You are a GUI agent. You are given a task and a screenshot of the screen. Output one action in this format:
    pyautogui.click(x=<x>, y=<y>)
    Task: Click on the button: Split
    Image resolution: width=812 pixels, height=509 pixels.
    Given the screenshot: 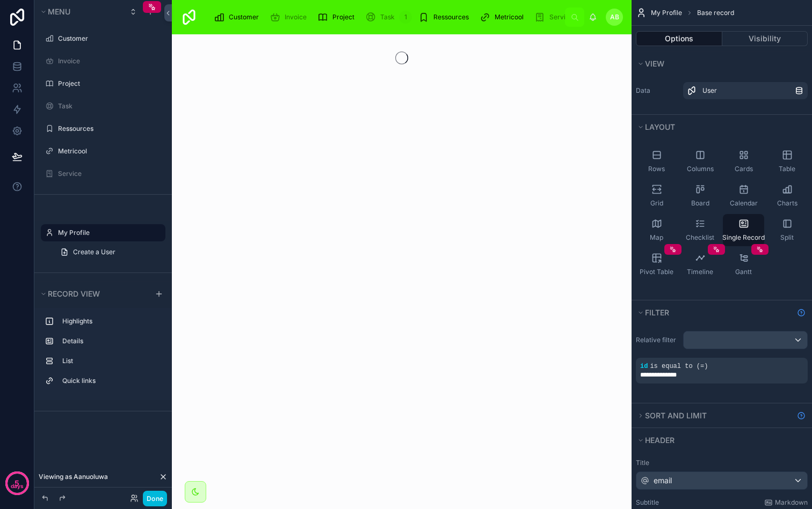 What is the action you would take?
    pyautogui.click(x=787, y=230)
    